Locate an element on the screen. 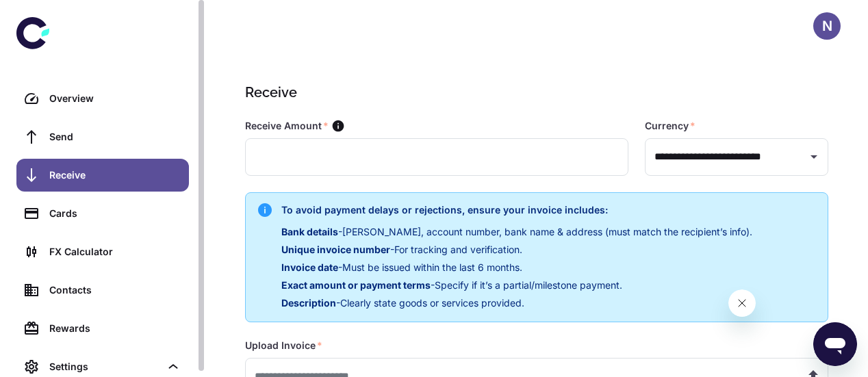 Image resolution: width=868 pixels, height=377 pixels. label: Currency is located at coordinates (671, 126).